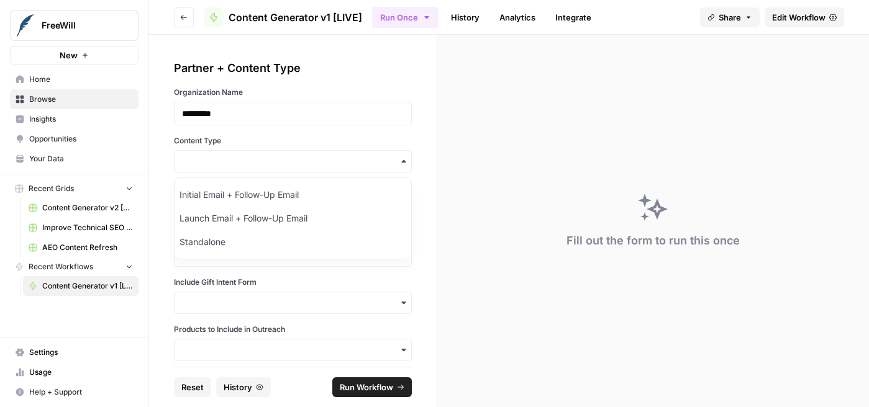  Describe the element at coordinates (798, 17) in the screenshot. I see `span: Edit Workflow` at that location.